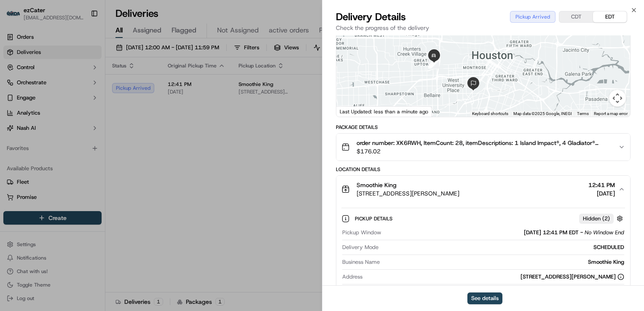 The image size is (644, 311). What do you see at coordinates (384, 111) in the screenshot?
I see `div: Last Updated: less than a minute ago` at bounding box center [384, 111].